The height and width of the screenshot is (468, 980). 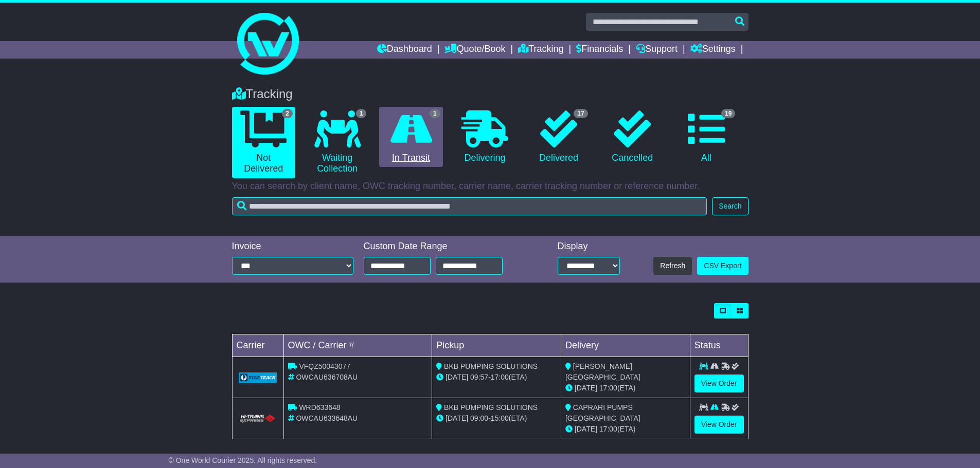 I want to click on a: CSV Export, so click(x=722, y=266).